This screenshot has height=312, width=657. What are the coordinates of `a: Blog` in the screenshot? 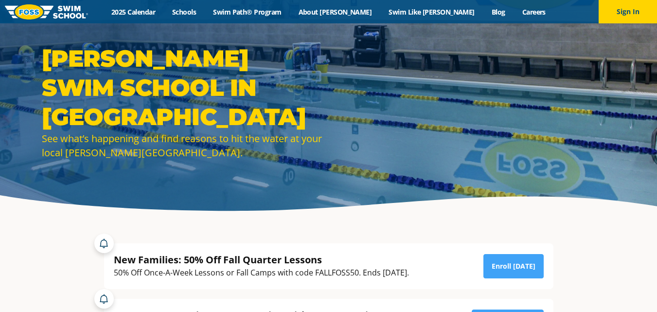 It's located at (498, 12).